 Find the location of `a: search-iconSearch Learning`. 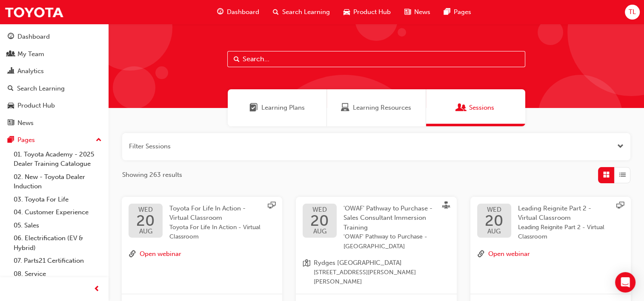

a: search-iconSearch Learning is located at coordinates (301, 12).